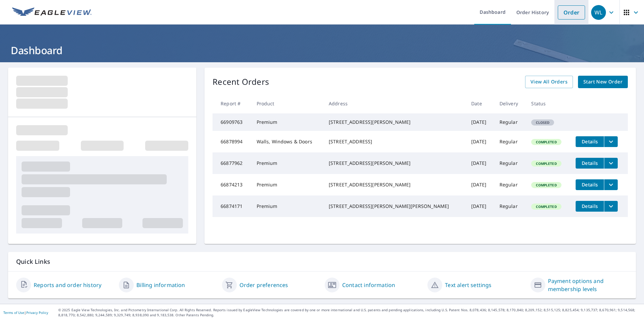 The height and width of the screenshot is (321, 644). Describe the element at coordinates (161, 285) in the screenshot. I see `a: Billing information` at that location.